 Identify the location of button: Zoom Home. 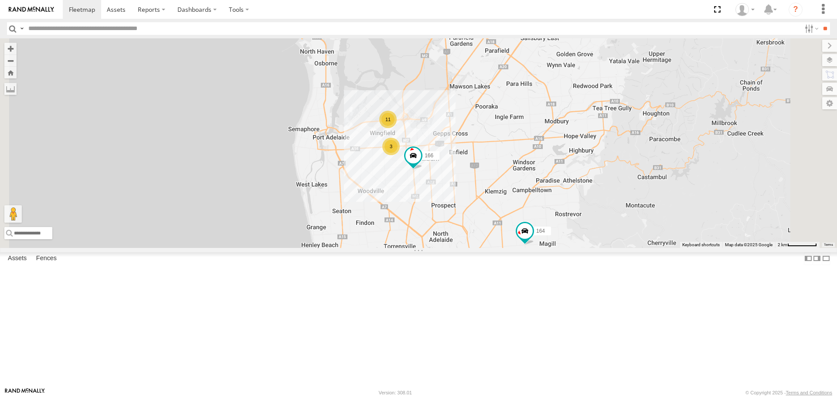
(10, 72).